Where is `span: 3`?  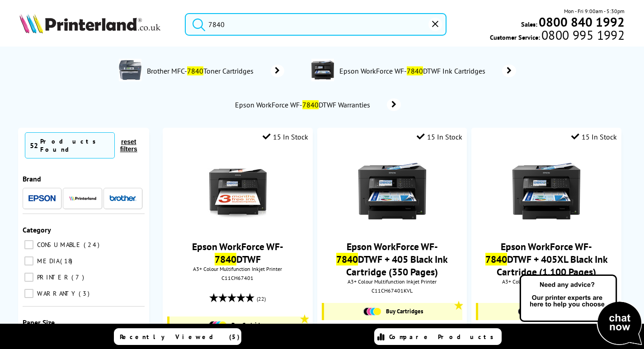
span: 3 is located at coordinates (85, 293).